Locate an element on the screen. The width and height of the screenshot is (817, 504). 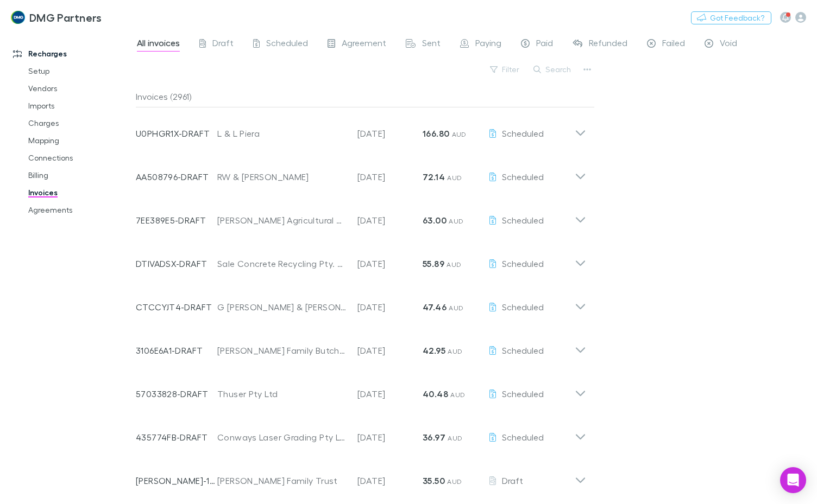
p: AA508796-DRAFT is located at coordinates (176, 177).